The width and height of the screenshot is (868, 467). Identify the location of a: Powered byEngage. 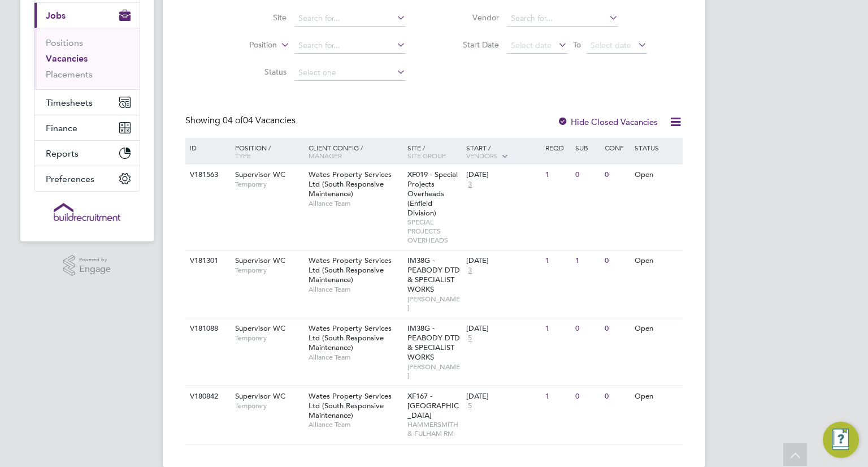
(87, 266).